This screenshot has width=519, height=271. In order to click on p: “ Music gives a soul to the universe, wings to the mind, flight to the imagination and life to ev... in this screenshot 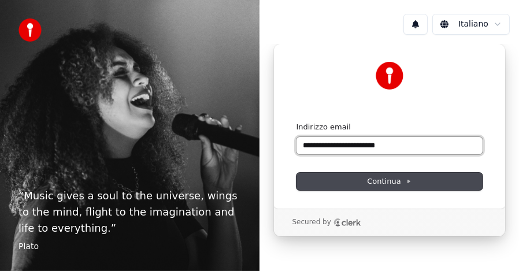, I will do `click(129, 212)`.